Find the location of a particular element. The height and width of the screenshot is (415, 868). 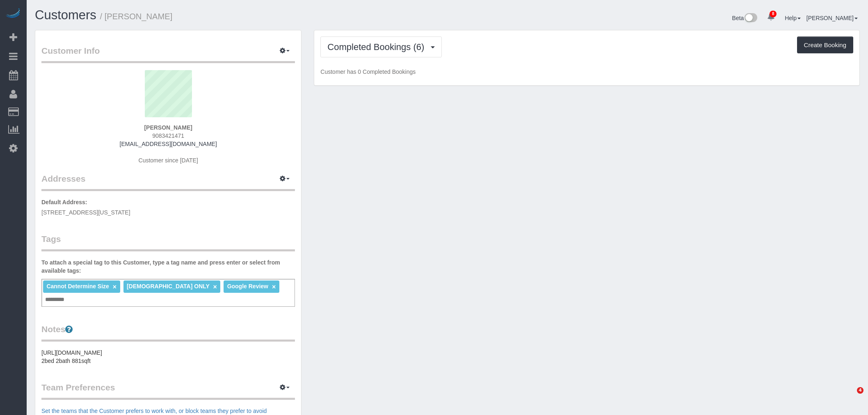

span: Completed Bookings (6) is located at coordinates (378, 47).